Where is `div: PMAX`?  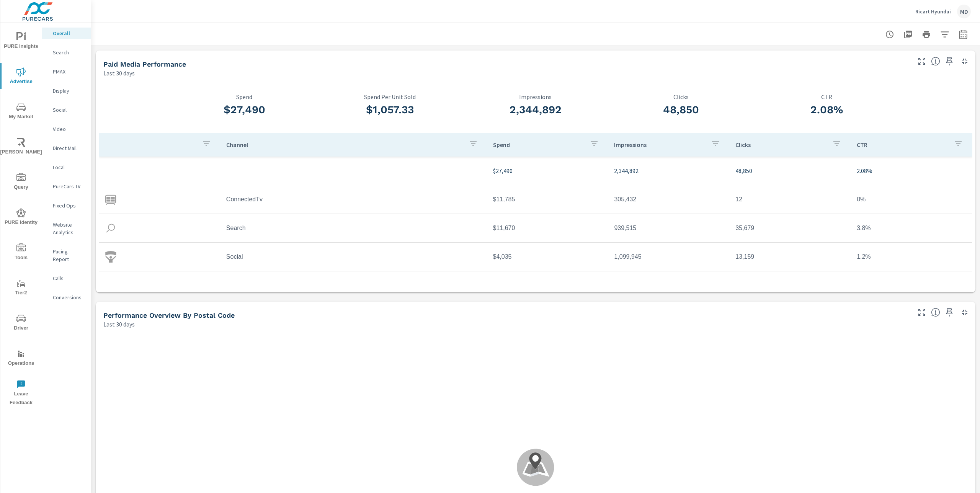 div: PMAX is located at coordinates (66, 72).